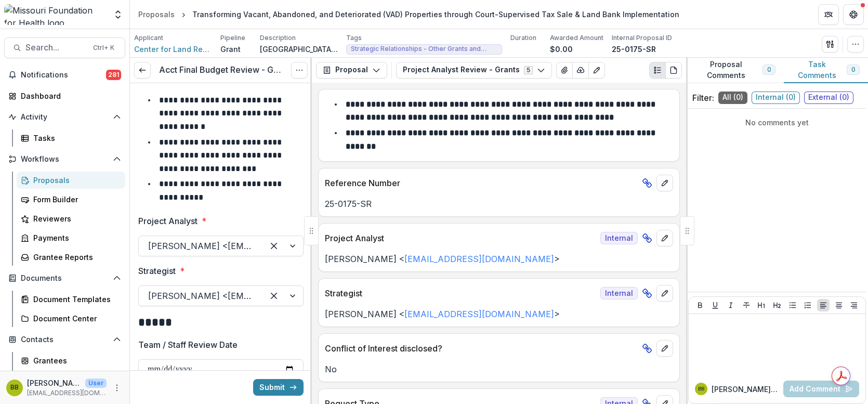 The height and width of the screenshot is (404, 868). What do you see at coordinates (71, 138) in the screenshot?
I see `a: Tasks` at bounding box center [71, 138].